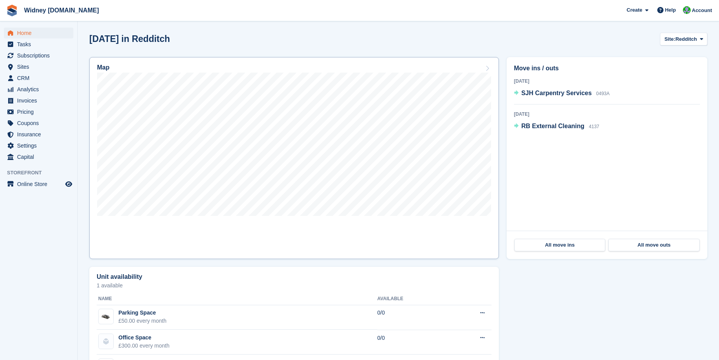 Image resolution: width=719 pixels, height=360 pixels. I want to click on span: 0493A, so click(603, 94).